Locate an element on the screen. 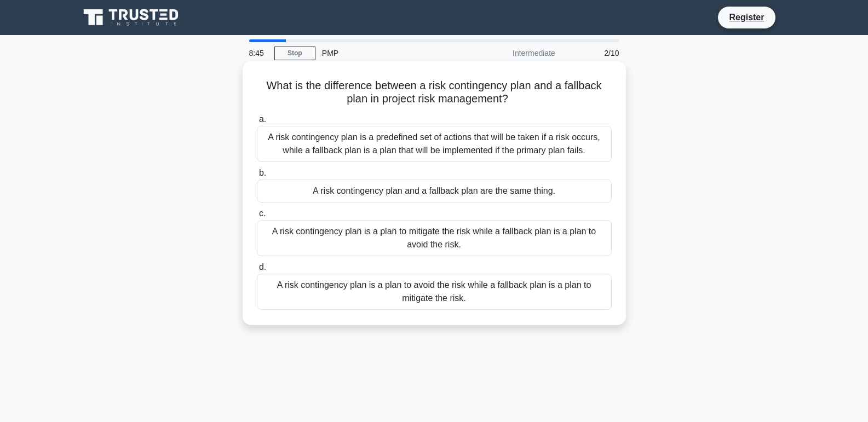  a: Stop is located at coordinates (294, 53).